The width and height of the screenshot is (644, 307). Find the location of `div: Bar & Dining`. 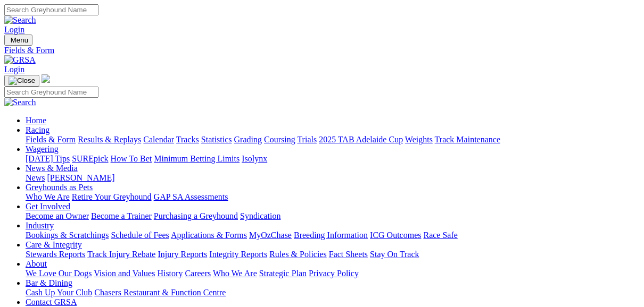

div: Bar & Dining is located at coordinates (332, 293).